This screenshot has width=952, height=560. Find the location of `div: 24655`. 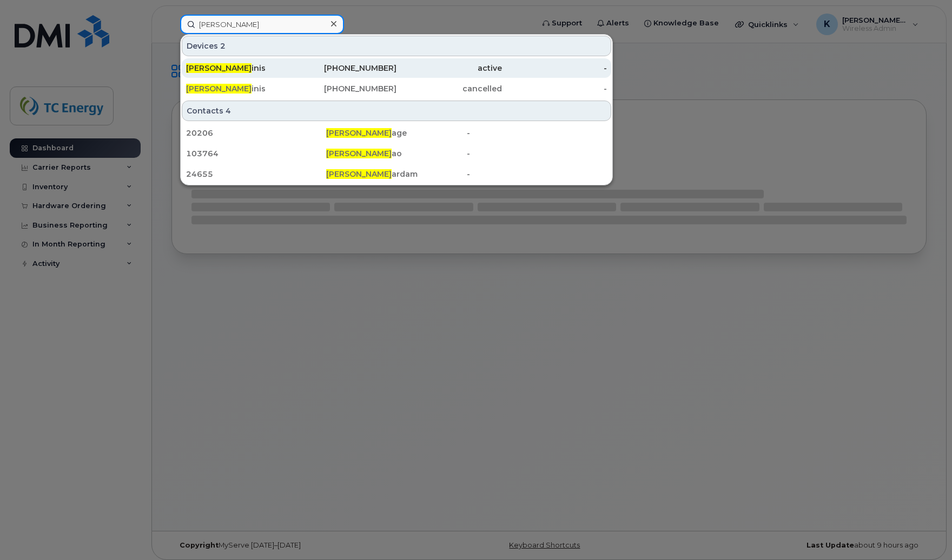

div: 24655 is located at coordinates (256, 174).